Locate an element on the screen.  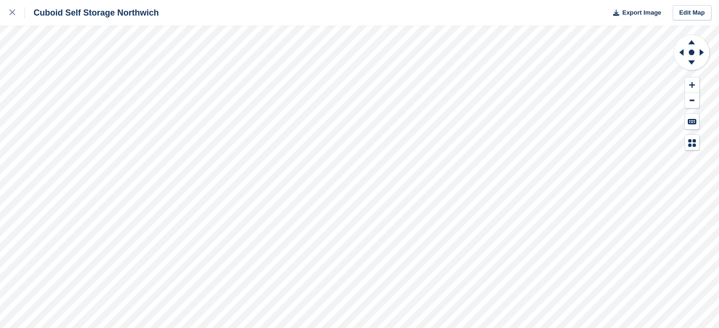
div: Cuboid Self Storage Northwich is located at coordinates (92, 13).